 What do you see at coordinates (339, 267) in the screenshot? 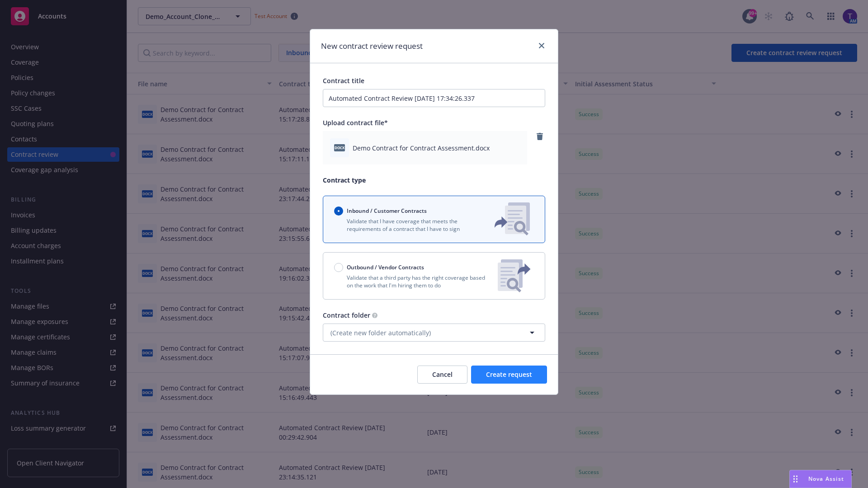
I see `input: Outbound / Vendor Contracts` at bounding box center [339, 267].